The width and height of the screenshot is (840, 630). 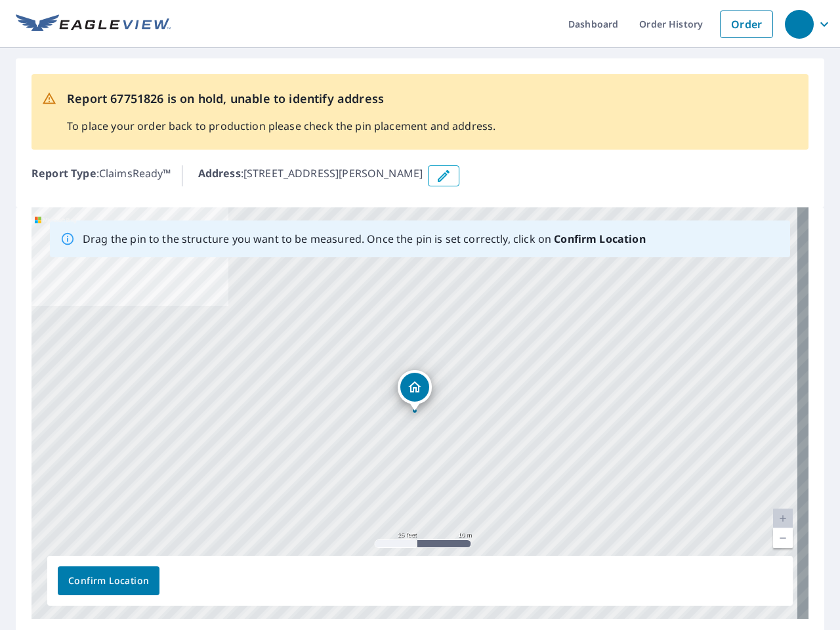 I want to click on p: To place your order back to production please check the pin placement and address., so click(x=281, y=126).